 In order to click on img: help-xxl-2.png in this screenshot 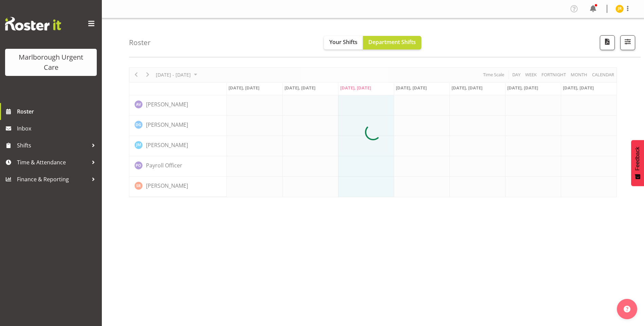, I will do `click(627, 309)`.